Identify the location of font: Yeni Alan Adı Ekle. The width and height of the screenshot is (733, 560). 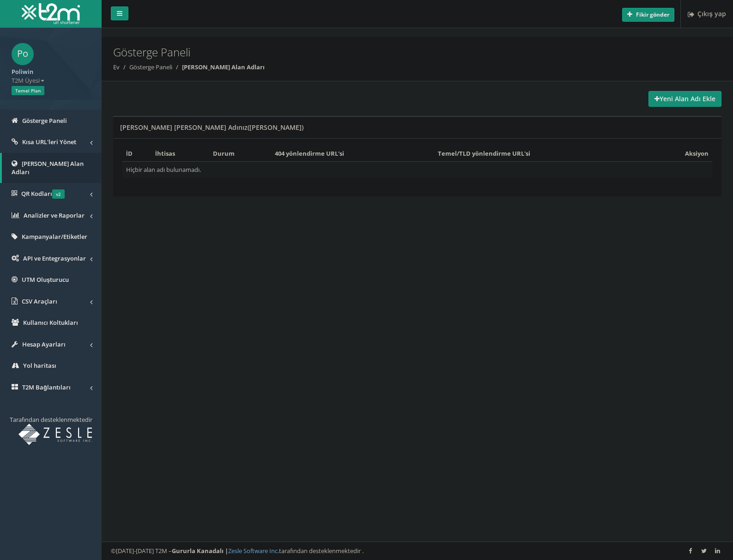
(687, 98).